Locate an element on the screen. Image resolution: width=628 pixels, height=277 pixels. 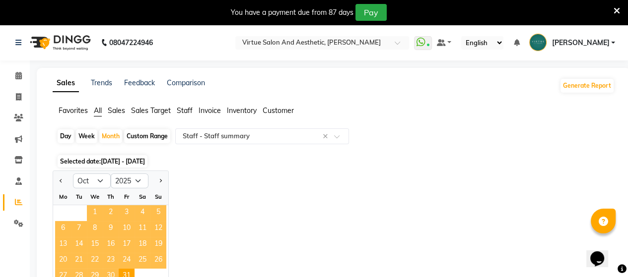
div: Sunday, October 26, 2025 is located at coordinates (158, 261).